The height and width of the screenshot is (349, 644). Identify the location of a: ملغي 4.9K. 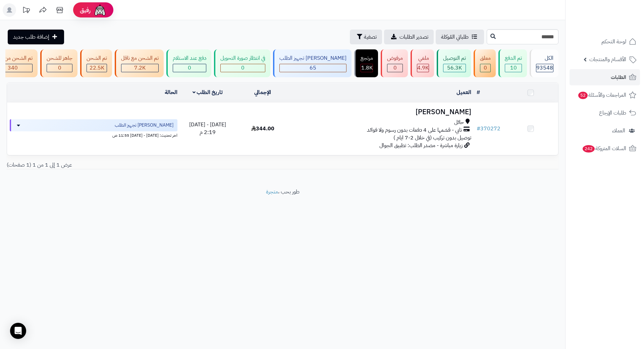
(422, 63).